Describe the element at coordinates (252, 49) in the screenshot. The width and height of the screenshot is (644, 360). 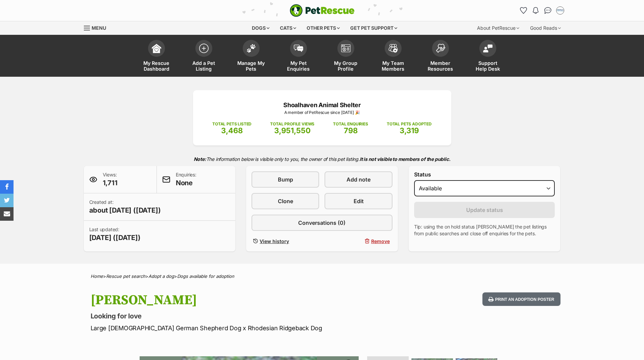
I see `img: manage-my-pets-icon-02211641906a0b7f246fdf0571729dbe1e7629f14944591b6c1af311fb30b64b.svg` at that location.